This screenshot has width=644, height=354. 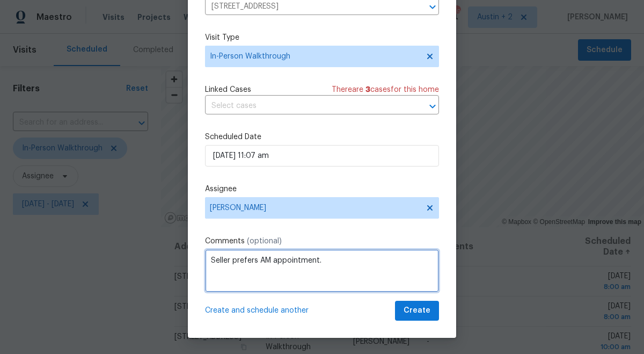 I want to click on span: Linked Cases, so click(x=228, y=90).